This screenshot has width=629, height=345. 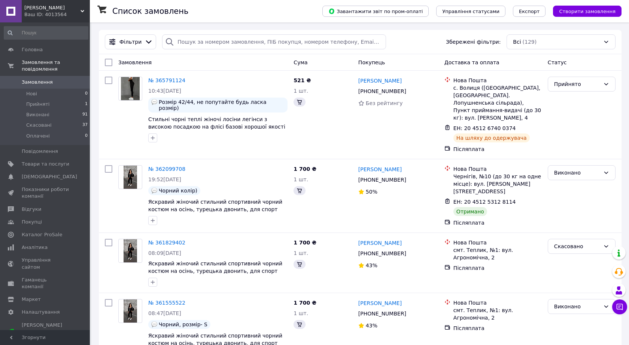 What do you see at coordinates (39, 125) in the screenshot?
I see `span: Скасовані` at bounding box center [39, 125].